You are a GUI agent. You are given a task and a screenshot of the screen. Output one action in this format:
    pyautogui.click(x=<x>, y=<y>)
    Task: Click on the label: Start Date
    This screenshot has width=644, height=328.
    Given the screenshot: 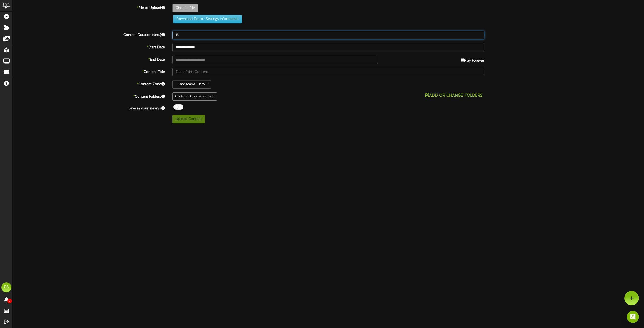 What is the action you would take?
    pyautogui.click(x=89, y=46)
    